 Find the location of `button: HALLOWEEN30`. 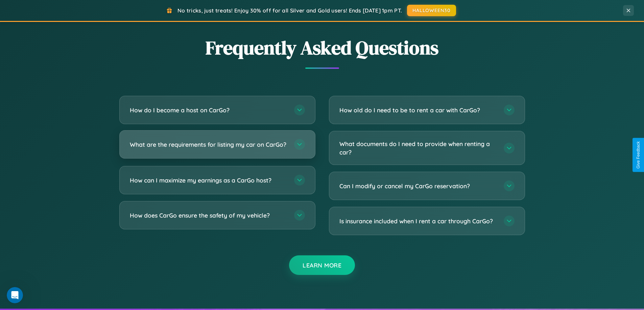

button: HALLOWEEN30 is located at coordinates (431, 11).